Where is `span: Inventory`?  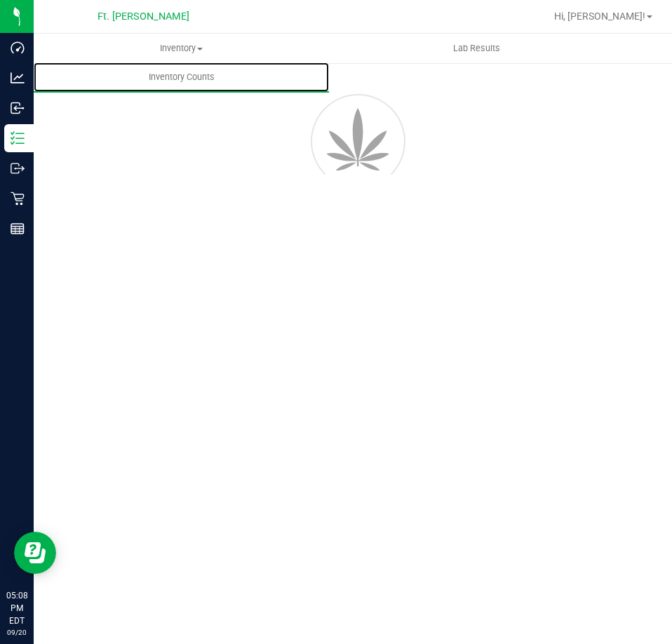
span: Inventory is located at coordinates (181, 49).